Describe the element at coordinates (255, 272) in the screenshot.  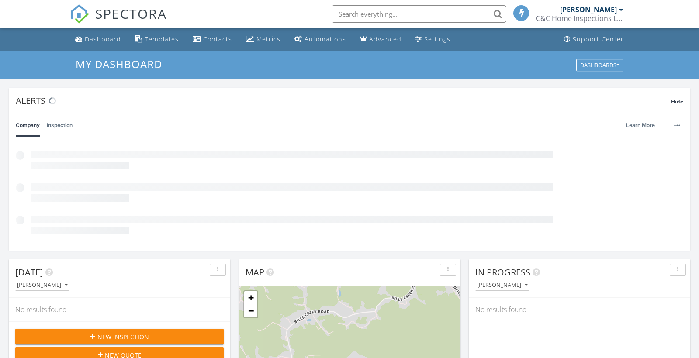
I see `span: Map` at that location.